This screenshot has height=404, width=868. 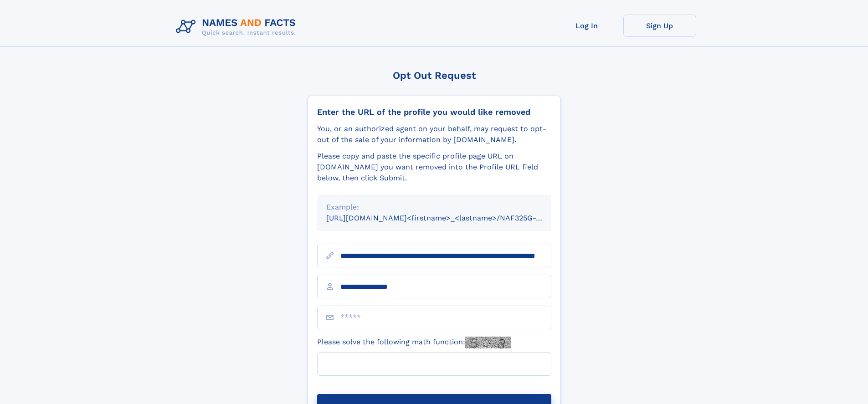 What do you see at coordinates (587, 26) in the screenshot?
I see `a: Log In` at bounding box center [587, 26].